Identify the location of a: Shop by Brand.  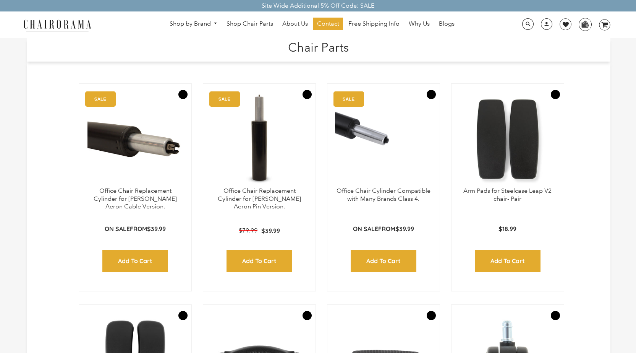
(194, 24).